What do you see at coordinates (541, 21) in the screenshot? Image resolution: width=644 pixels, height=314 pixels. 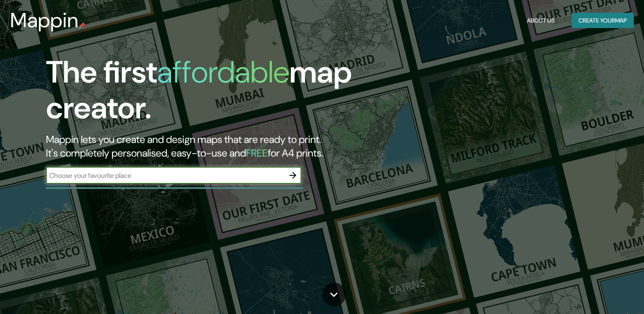 I see `button: About Us` at bounding box center [541, 21].